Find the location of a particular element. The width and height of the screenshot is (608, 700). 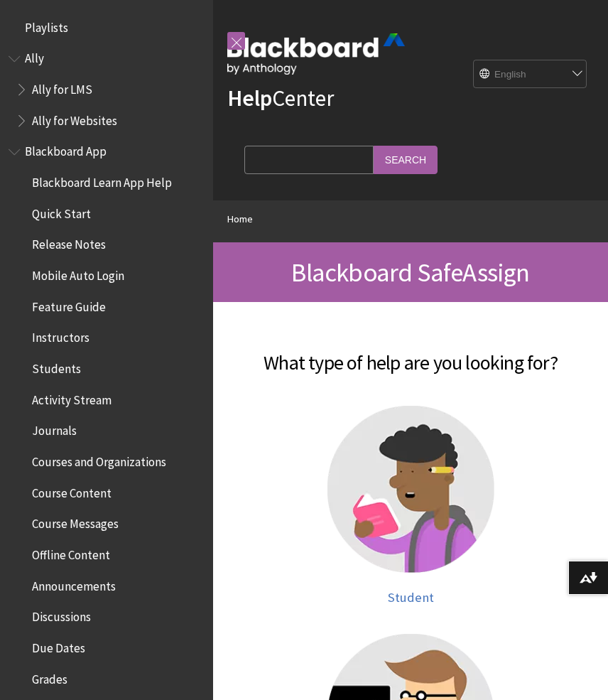

select: Site Language Selector is located at coordinates (530, 75).